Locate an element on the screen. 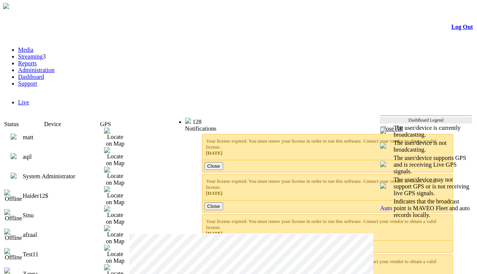 The image size is (477, 274). td: Status is located at coordinates (24, 124).